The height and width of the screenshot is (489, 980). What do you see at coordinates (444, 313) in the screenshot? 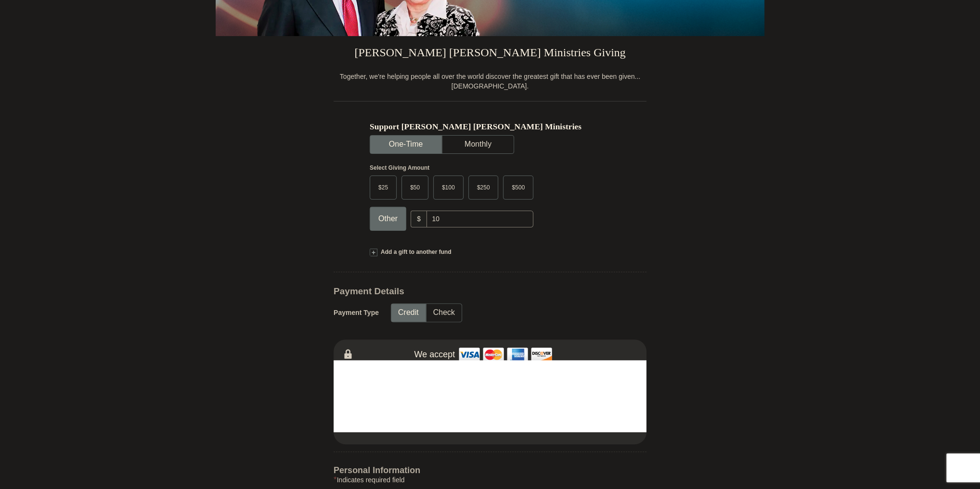
I see `button: Check` at bounding box center [444, 313].